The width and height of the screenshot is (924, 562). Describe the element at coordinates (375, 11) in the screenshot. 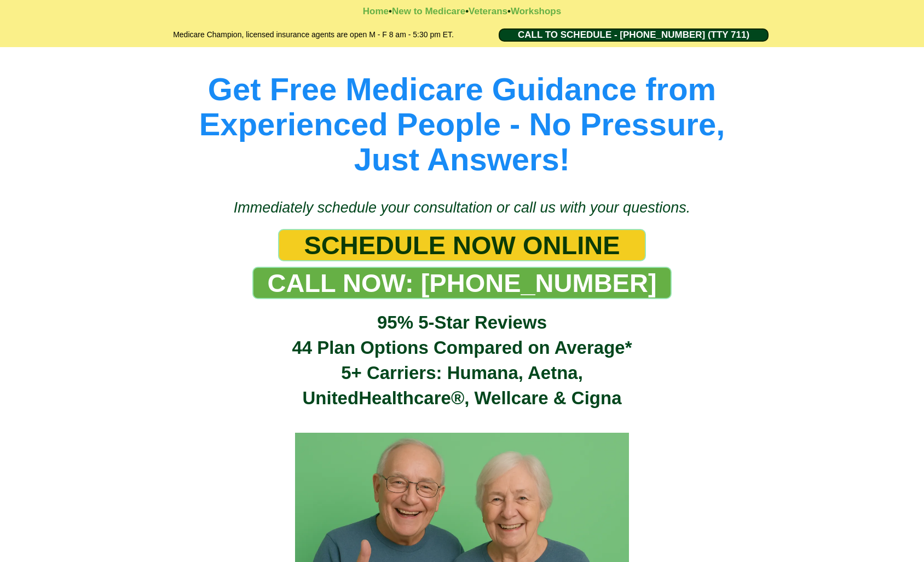

I see `strong: Home` at that location.